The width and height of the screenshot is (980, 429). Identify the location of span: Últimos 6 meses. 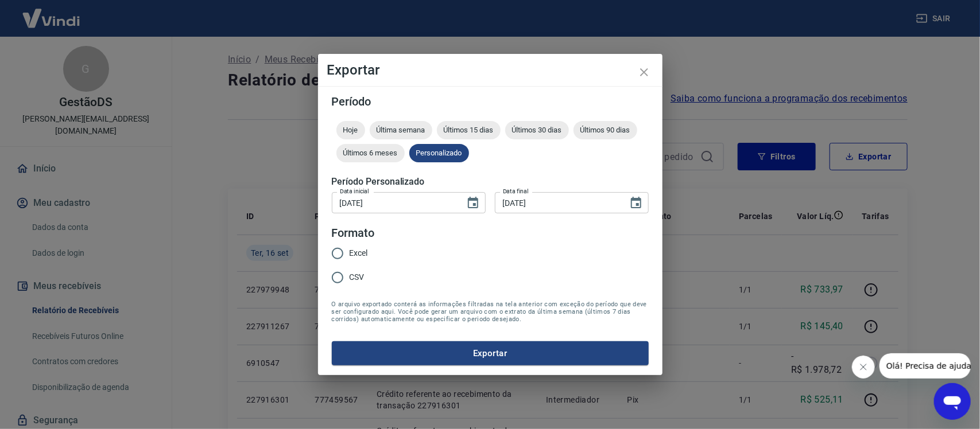
(370, 153).